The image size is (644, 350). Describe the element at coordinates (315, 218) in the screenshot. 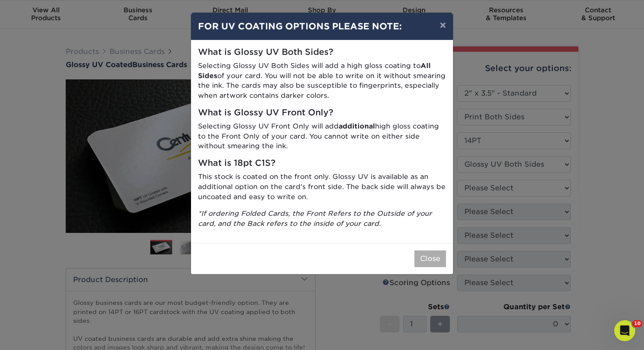

I see `i: *If ordering Folded Cards, the Front Refers to the Outside of your card, and the Back refers to t...` at that location.